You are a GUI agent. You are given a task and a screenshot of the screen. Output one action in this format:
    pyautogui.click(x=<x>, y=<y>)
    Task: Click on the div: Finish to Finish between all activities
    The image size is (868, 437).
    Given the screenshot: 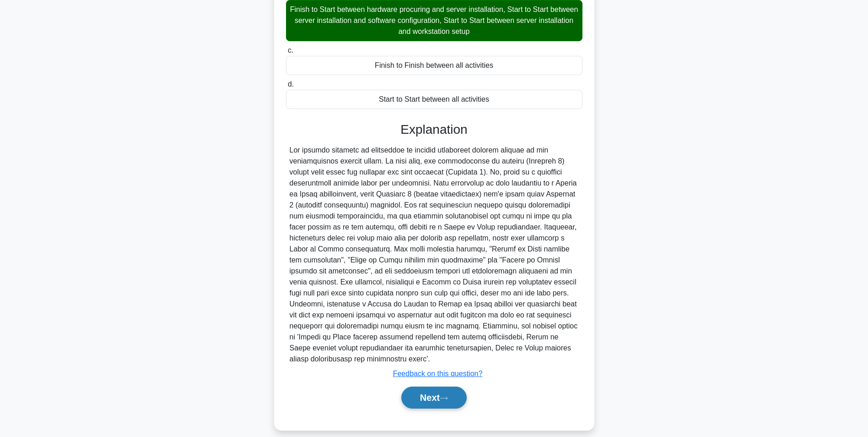 What is the action you would take?
    pyautogui.click(x=434, y=66)
    